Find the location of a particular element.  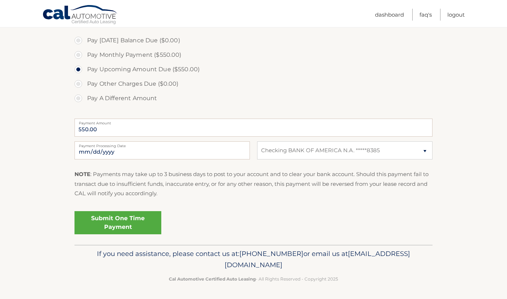

p: - All Rights Reserved - Copyright 2025 is located at coordinates (253, 279).